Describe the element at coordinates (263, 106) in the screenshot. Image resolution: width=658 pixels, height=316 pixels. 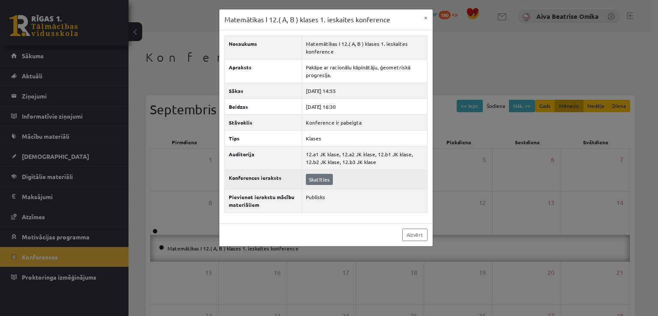
I see `th: Beidzas` at that location.